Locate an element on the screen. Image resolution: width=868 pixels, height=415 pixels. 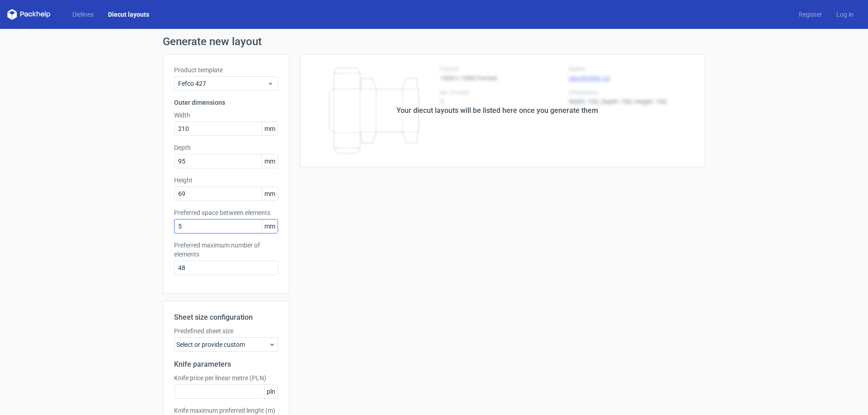
label: Preferred space between elements is located at coordinates (226, 213).